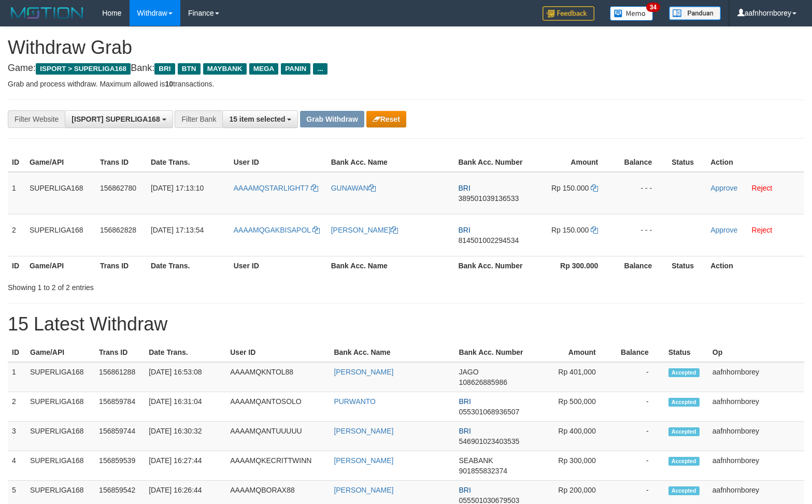  I want to click on button: Grab Withdraw, so click(332, 119).